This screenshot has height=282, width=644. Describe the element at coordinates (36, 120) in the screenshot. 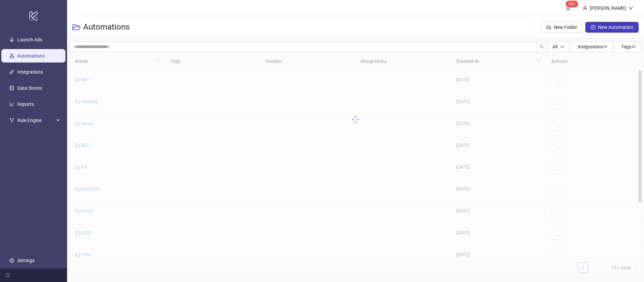

I see `span: Rule Engine` at that location.